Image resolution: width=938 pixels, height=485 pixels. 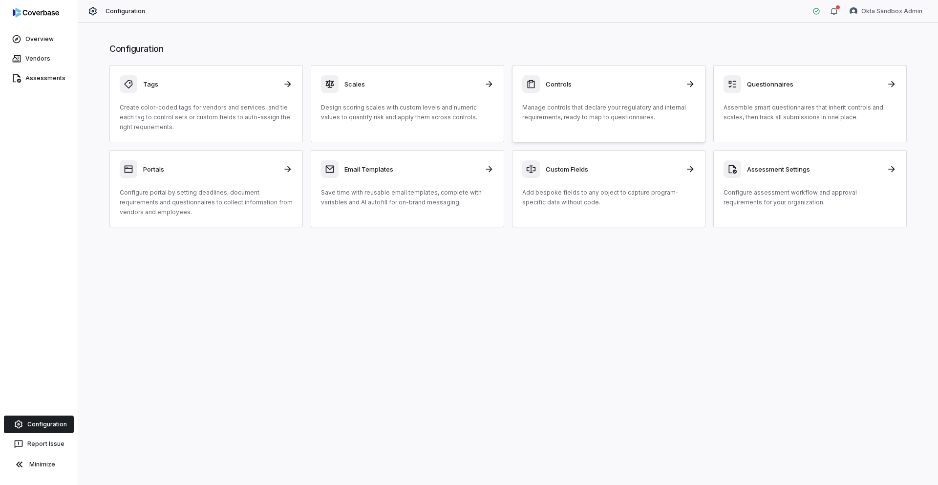 I want to click on p: Configure assessment workflow and approval requirements for your organization., so click(x=810, y=197).